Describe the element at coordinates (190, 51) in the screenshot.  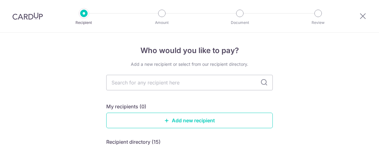
I see `h4: Who would you like to pay?` at that location.